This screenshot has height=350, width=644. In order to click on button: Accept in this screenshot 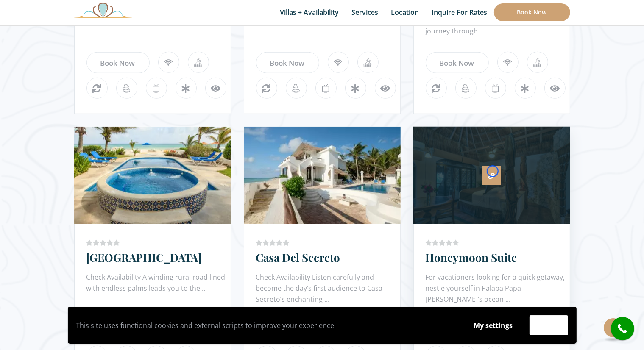, I will do `click(549, 326)`.